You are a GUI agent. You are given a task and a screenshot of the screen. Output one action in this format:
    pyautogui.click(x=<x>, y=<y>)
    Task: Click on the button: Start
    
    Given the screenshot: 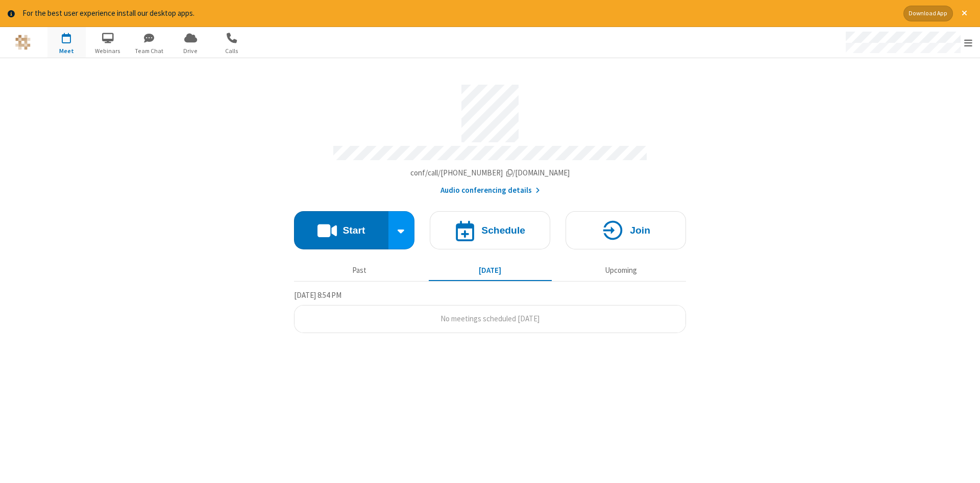 What is the action you would take?
    pyautogui.click(x=341, y=230)
    